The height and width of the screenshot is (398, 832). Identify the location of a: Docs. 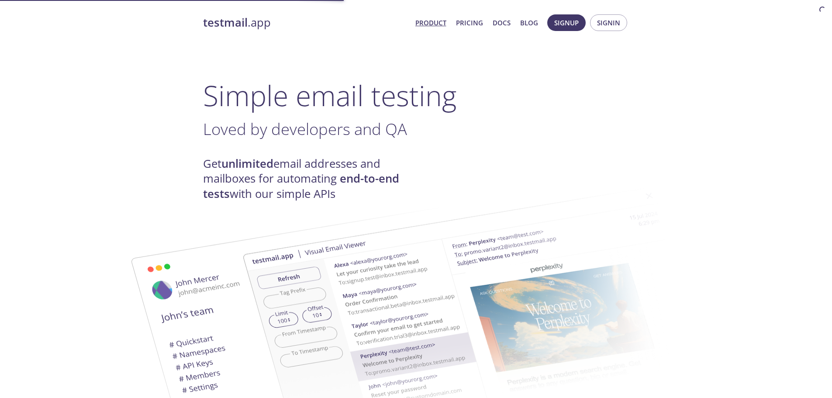
(501, 23).